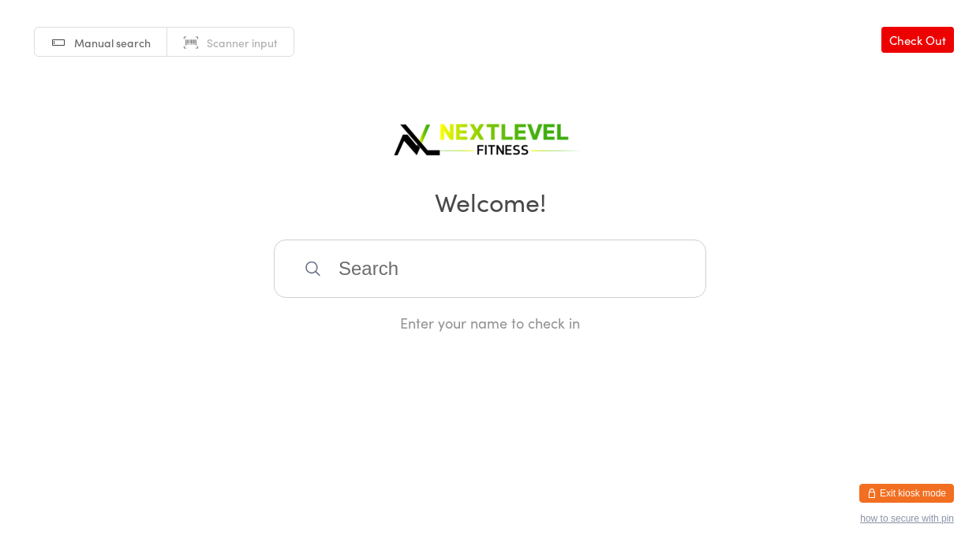 The height and width of the screenshot is (550, 980). Describe the element at coordinates (490, 269) in the screenshot. I see `input: Search` at that location.